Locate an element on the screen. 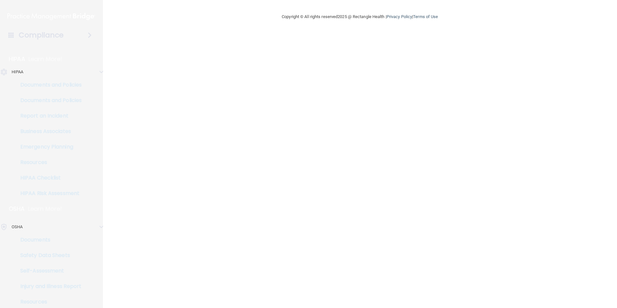  h4: Compliance is located at coordinates (41, 35).